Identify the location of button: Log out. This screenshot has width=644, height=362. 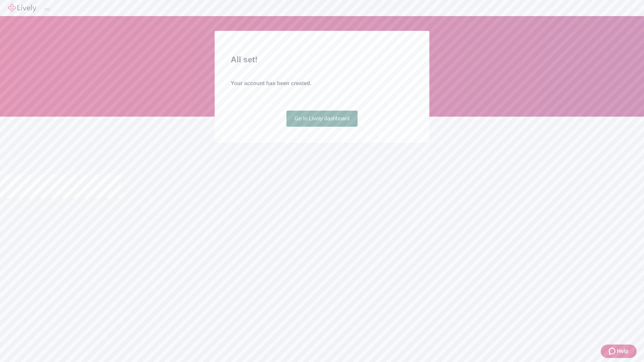
(47, 10).